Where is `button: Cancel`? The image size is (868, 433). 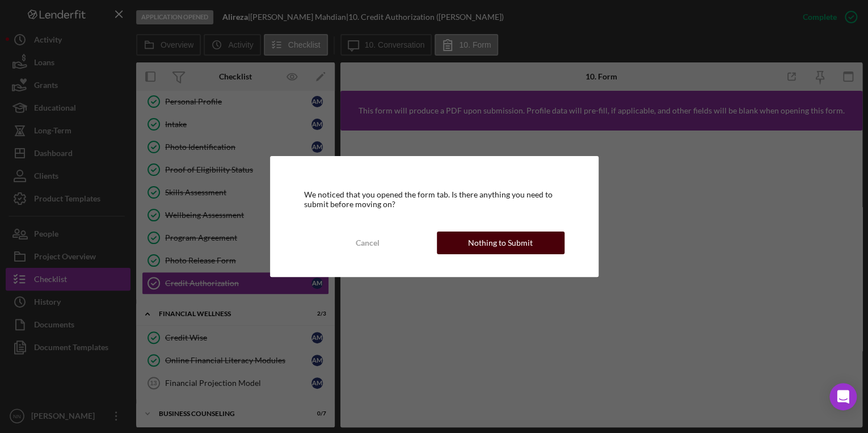 button: Cancel is located at coordinates (367, 243).